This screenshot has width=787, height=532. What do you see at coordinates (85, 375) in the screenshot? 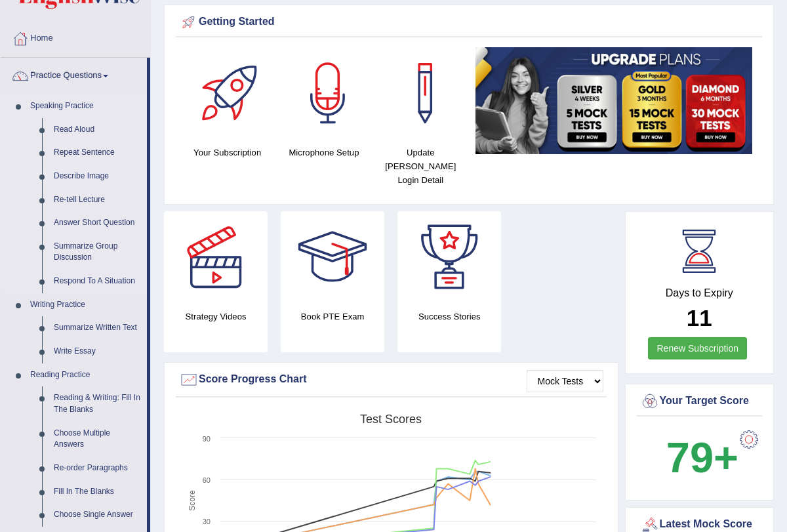
I see `a: Reading Practice` at bounding box center [85, 375].